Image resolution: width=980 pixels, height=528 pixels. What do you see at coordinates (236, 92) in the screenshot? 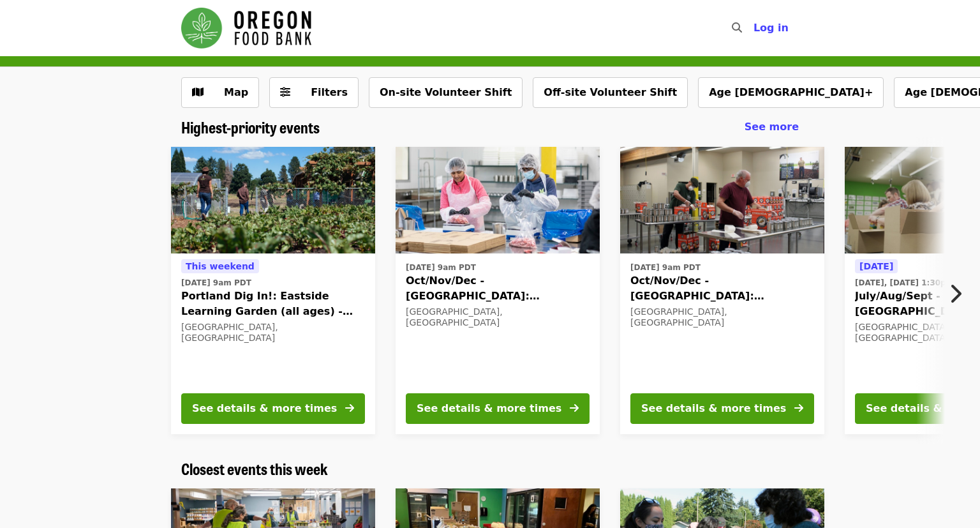
I see `span: Map` at bounding box center [236, 92].